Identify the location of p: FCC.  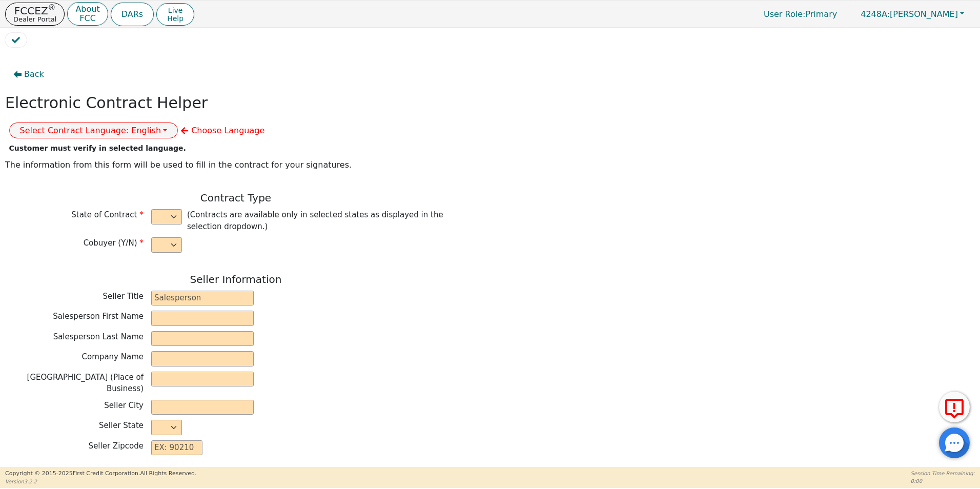
(87, 18).